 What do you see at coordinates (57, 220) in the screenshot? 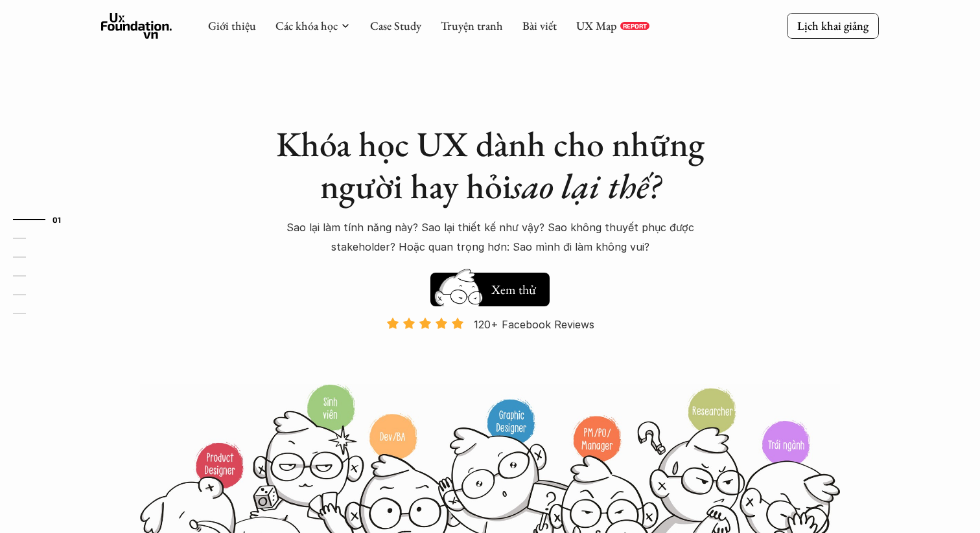
I see `strong: 01` at bounding box center [57, 220].